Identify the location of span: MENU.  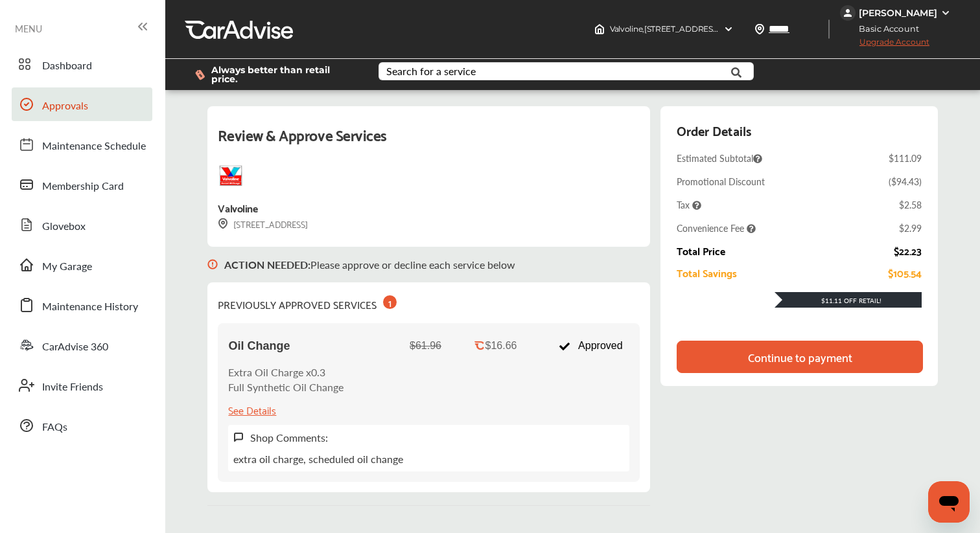
(28, 28).